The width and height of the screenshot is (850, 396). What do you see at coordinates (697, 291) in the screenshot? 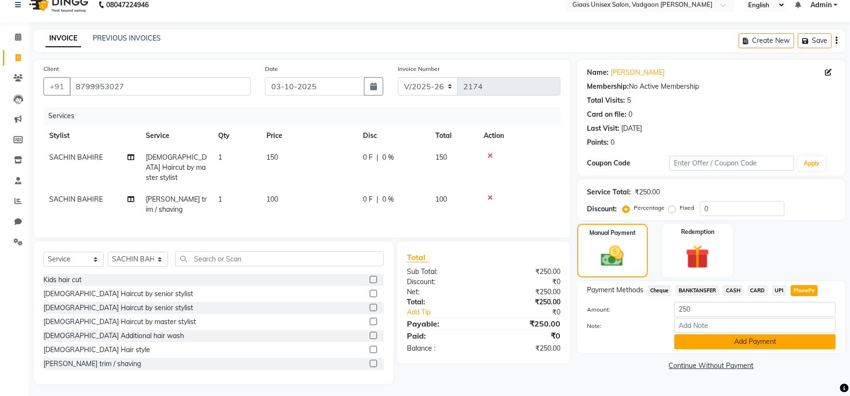
I see `span: BANKTANSFER` at bounding box center [697, 291].